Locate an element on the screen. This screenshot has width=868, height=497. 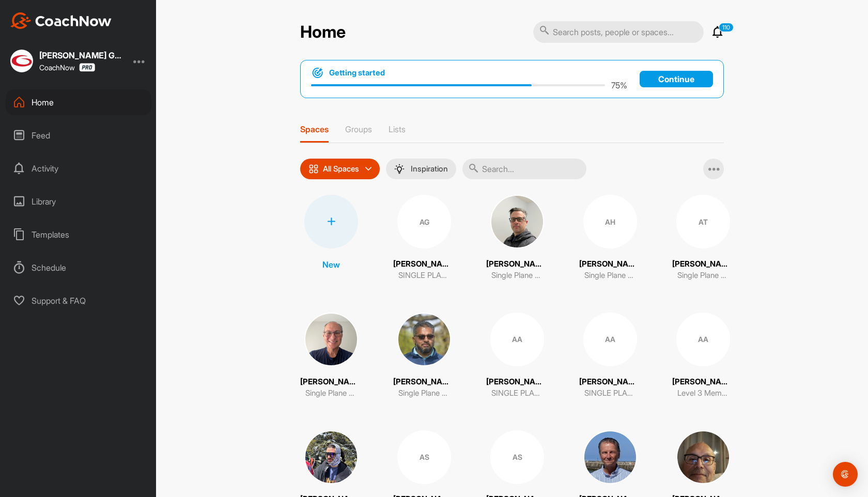
div: AG is located at coordinates (425, 222).